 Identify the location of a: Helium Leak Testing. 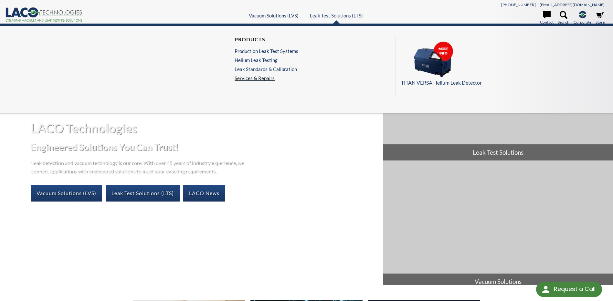
(266, 60).